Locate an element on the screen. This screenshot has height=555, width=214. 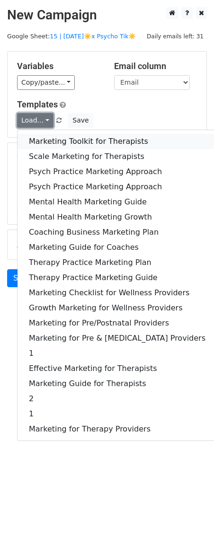
h5: Variables is located at coordinates (58, 66).